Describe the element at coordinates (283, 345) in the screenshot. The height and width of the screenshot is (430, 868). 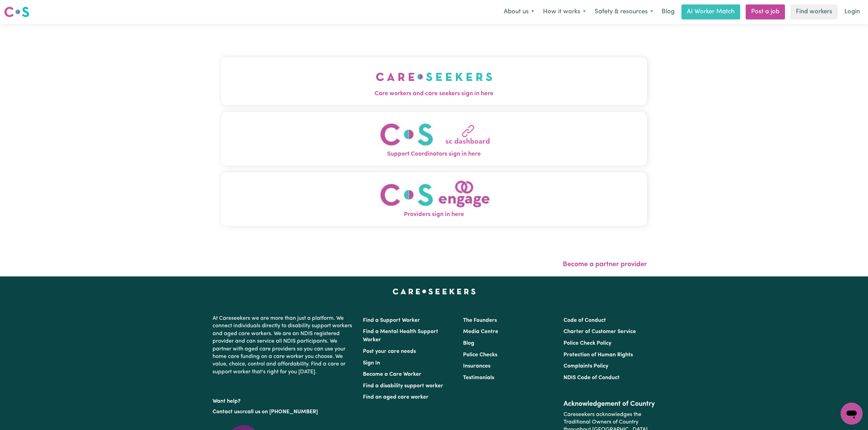
I see `p: At Careseekers we are more than just a platform. We connect individuals directly to disability su...` at that location.